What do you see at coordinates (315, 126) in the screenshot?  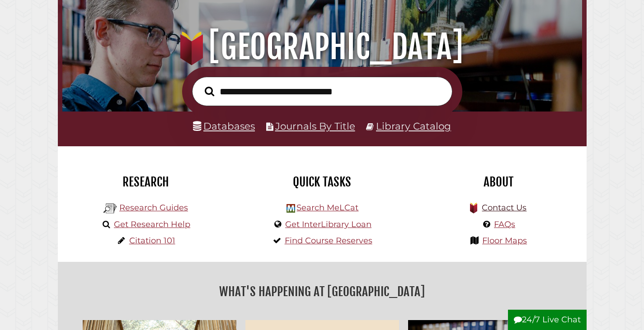 I see `a: Journals By Title` at bounding box center [315, 126].